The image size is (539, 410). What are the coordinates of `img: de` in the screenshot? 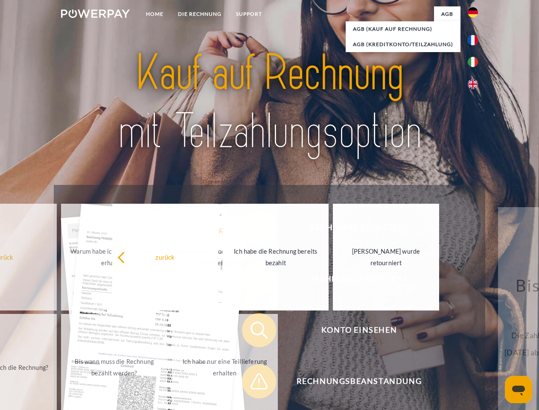 It's located at (473, 12).